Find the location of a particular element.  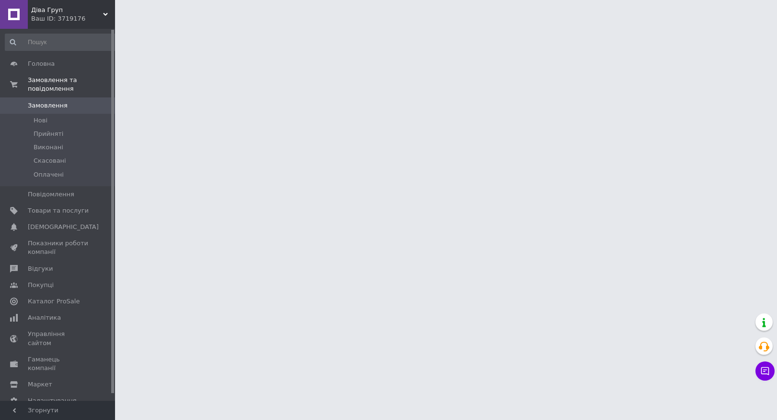

span: Показники роботи компанії is located at coordinates (58, 247).